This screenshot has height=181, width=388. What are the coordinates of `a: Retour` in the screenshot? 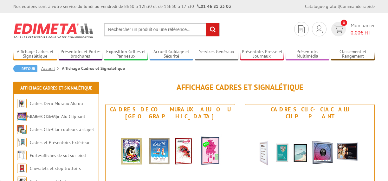 It's located at (25, 69).